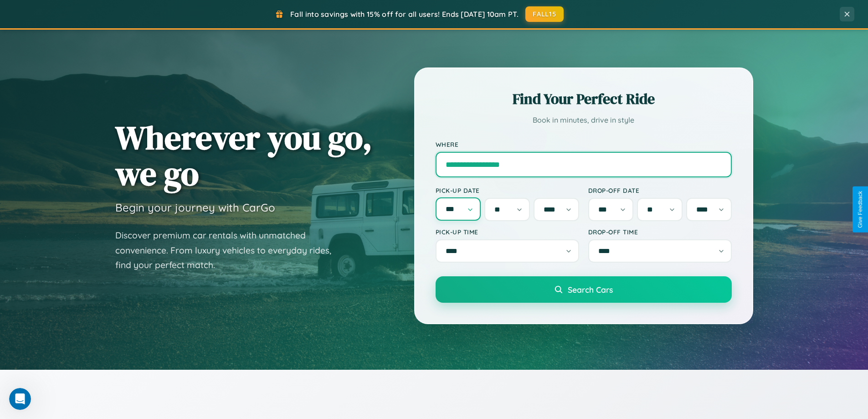  What do you see at coordinates (860, 209) in the screenshot?
I see `div: Give Feedback` at bounding box center [860, 209].